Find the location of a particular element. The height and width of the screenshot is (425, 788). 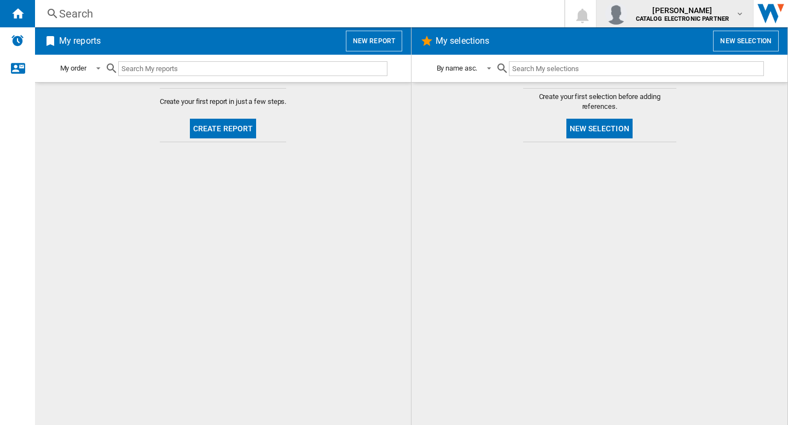

span: Create your first report in just a few steps. is located at coordinates (223, 102).